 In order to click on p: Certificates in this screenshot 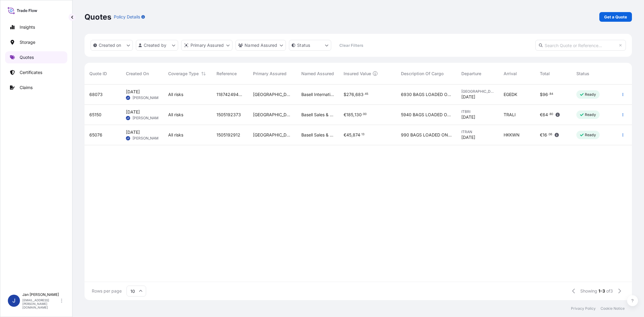, I will do `click(31, 73)`.